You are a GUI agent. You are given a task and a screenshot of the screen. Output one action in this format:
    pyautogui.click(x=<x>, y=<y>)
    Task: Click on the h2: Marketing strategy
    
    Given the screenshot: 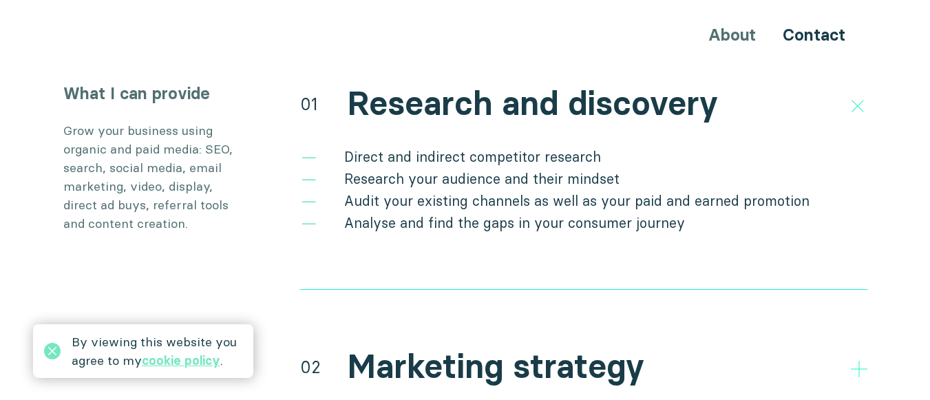 What is the action you would take?
    pyautogui.click(x=495, y=367)
    